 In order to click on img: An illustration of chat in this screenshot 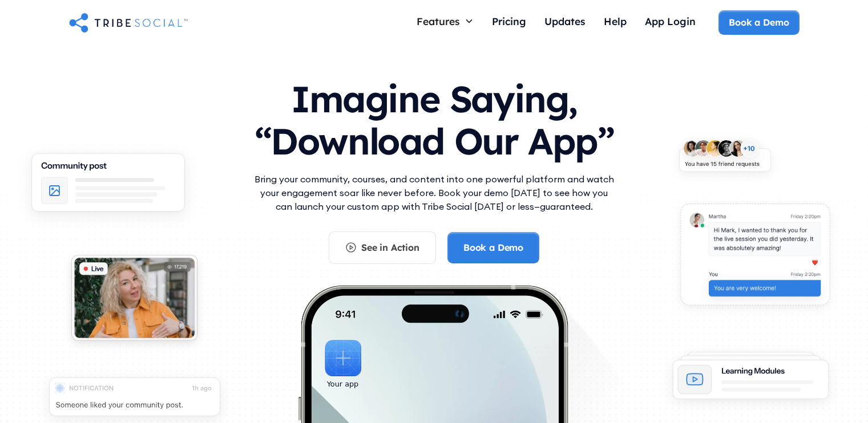, I will do `click(755, 258)`.